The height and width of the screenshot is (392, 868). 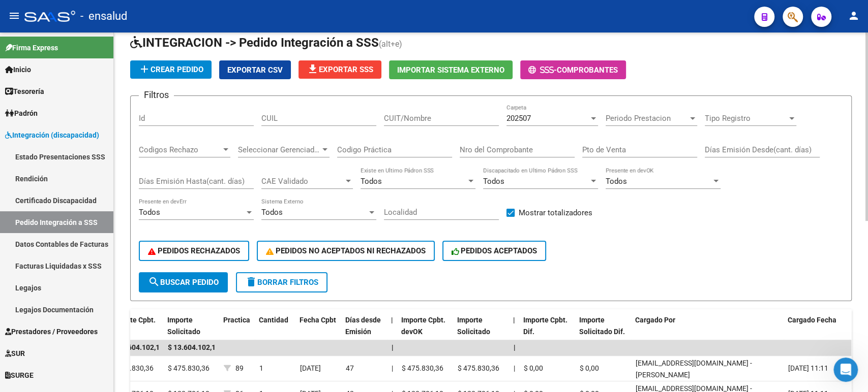 I want to click on span: Importe Cpbt. devOK, so click(x=423, y=326).